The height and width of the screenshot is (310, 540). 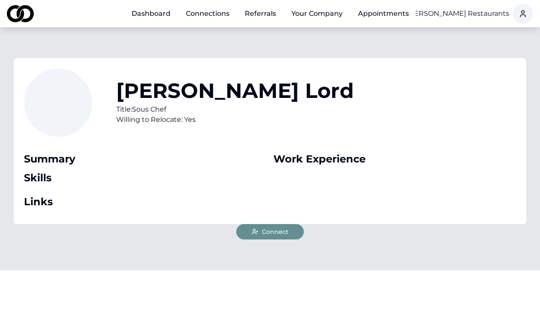 What do you see at coordinates (270, 232) in the screenshot?
I see `button: Connect` at bounding box center [270, 232].